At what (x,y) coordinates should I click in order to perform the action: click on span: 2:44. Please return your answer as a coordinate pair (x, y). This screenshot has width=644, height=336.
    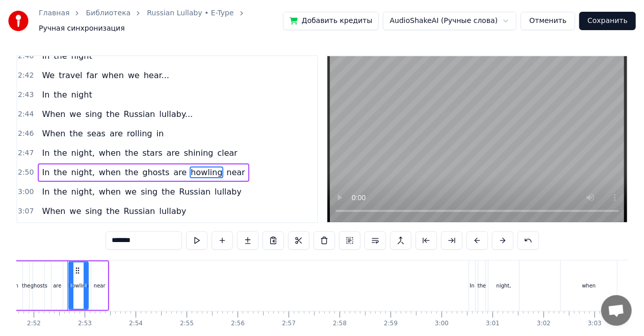
    Looking at the image, I should click on (25, 114).